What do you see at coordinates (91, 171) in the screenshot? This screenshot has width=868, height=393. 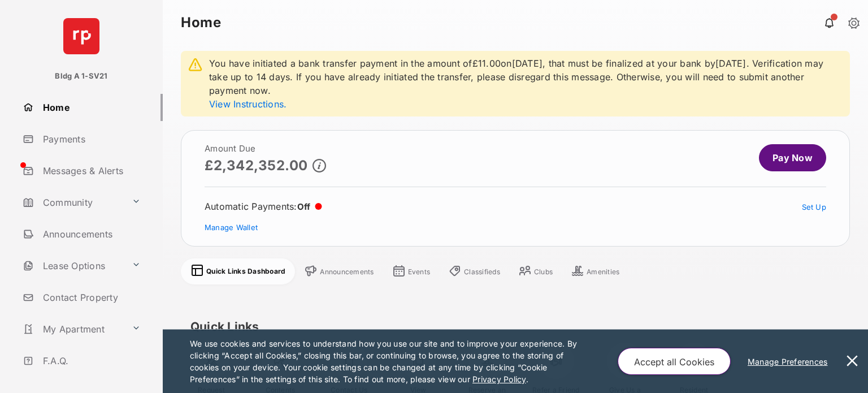 I see `a: Messages & Alerts` at bounding box center [91, 171].